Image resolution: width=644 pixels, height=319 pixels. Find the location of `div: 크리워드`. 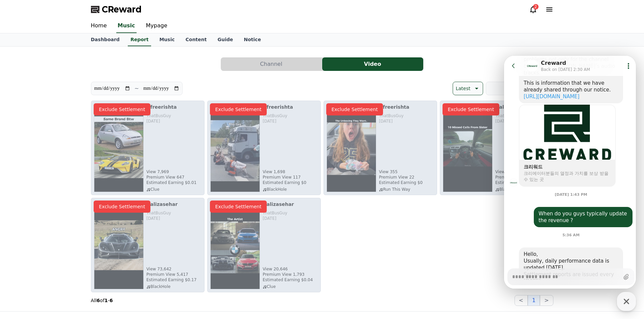

div: 크리워드 is located at coordinates (63, 112).